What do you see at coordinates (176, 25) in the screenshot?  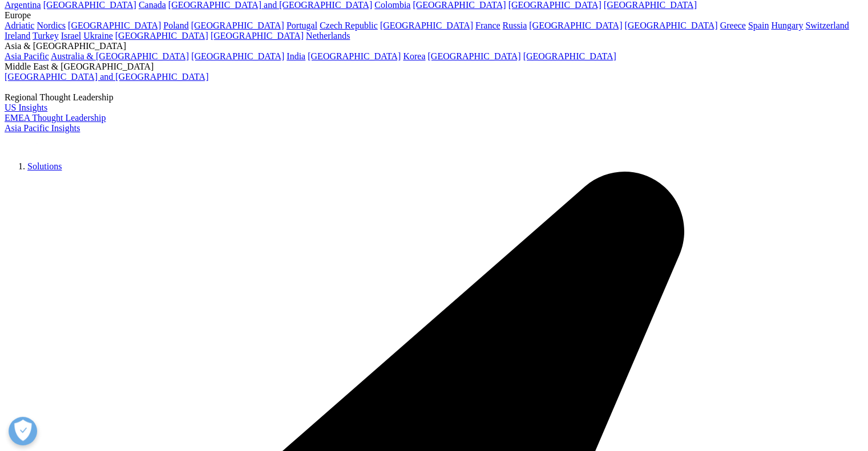 I see `a: Poland` at bounding box center [176, 25].